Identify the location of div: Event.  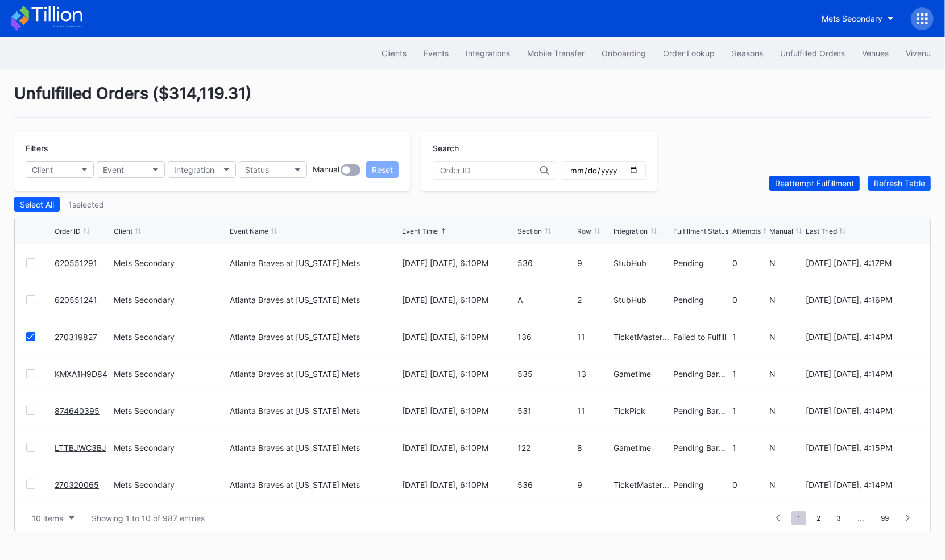
(113, 170).